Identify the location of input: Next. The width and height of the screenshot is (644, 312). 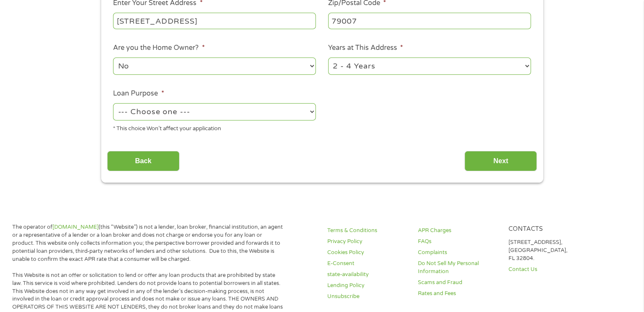
(501, 161).